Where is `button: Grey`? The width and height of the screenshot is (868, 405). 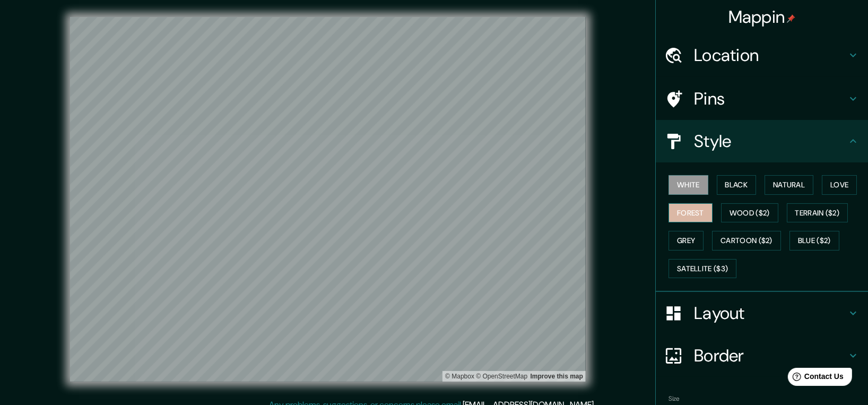
button: Grey is located at coordinates (686, 240).